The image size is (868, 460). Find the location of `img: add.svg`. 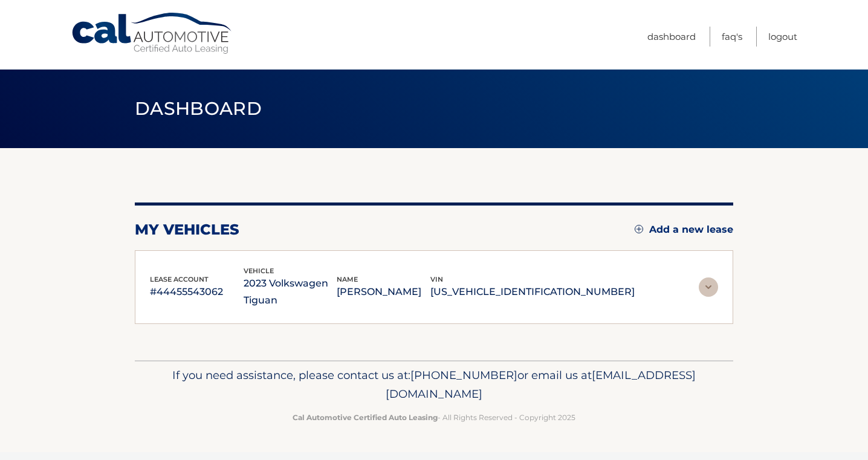

img: add.svg is located at coordinates (640, 229).